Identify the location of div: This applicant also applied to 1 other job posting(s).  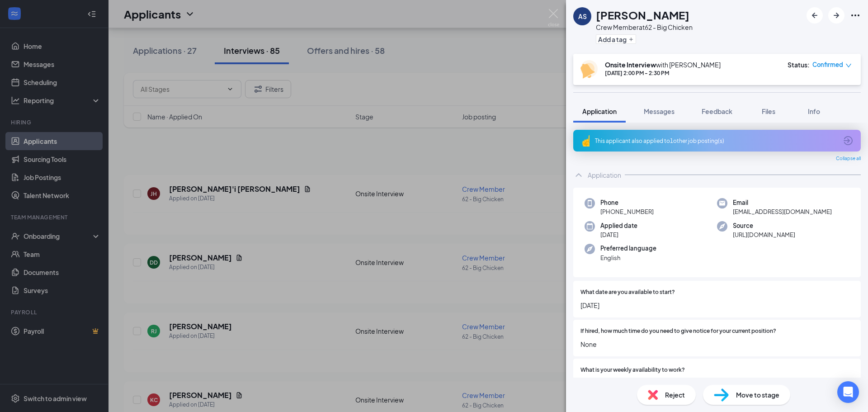
(716, 140).